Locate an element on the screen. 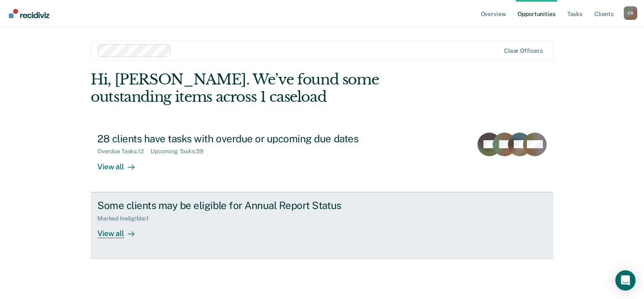  div: Marked Ineligible : 1 is located at coordinates (126, 218).